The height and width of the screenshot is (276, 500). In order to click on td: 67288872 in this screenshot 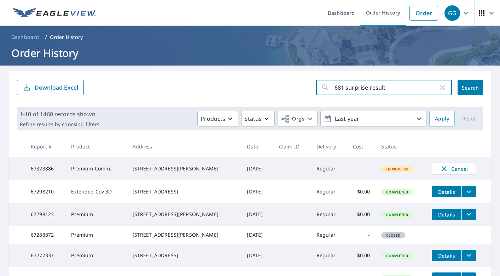, I will do `click(45, 234)`.